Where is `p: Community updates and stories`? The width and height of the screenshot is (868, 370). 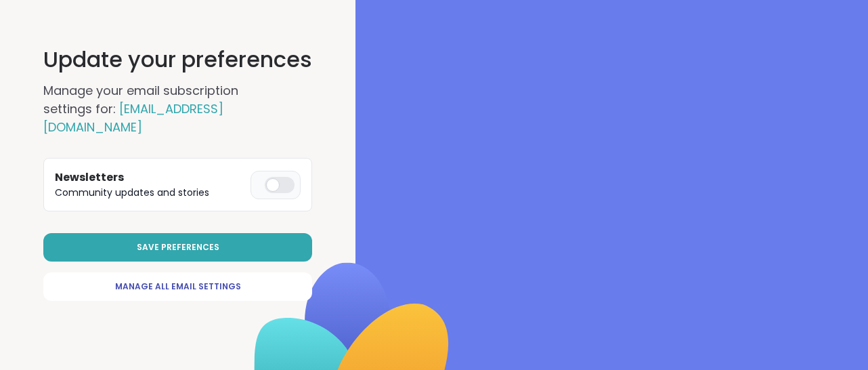 p: Community updates and stories is located at coordinates (149, 192).